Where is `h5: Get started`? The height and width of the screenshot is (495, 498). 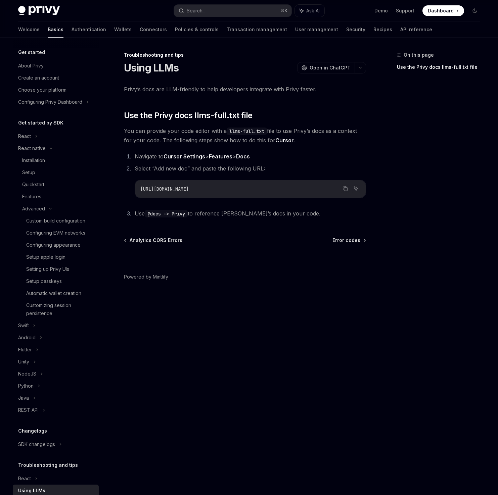 h5: Get started is located at coordinates (32, 52).